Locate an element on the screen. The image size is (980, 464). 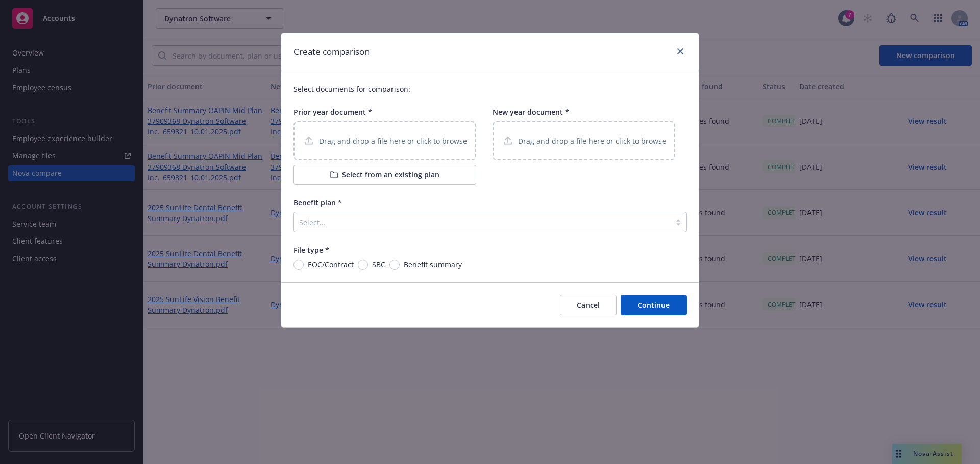
button: Continue is located at coordinates (653, 305).